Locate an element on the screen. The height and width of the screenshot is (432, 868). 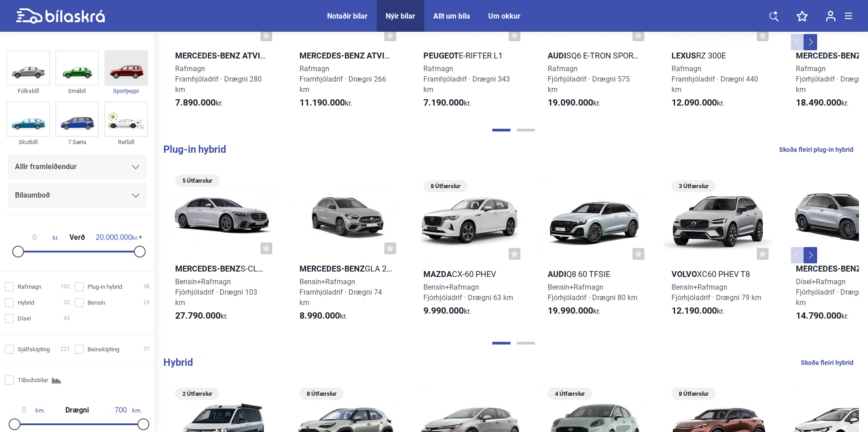
span: 3 Útfærslur is located at coordinates (693, 186).